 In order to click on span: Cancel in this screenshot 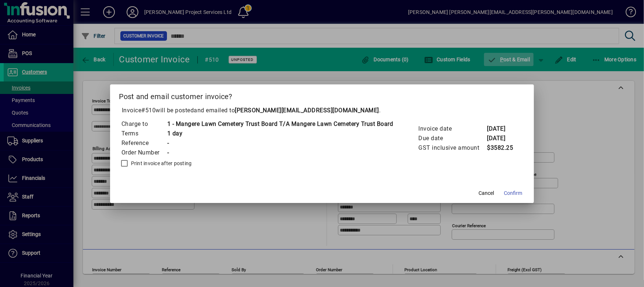, I will do `click(486, 193)`.